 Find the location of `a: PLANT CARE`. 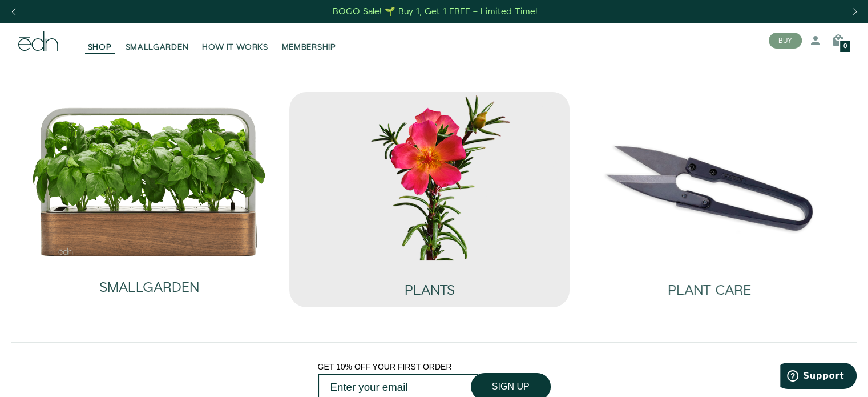

a: PLANT CARE is located at coordinates (709, 284).